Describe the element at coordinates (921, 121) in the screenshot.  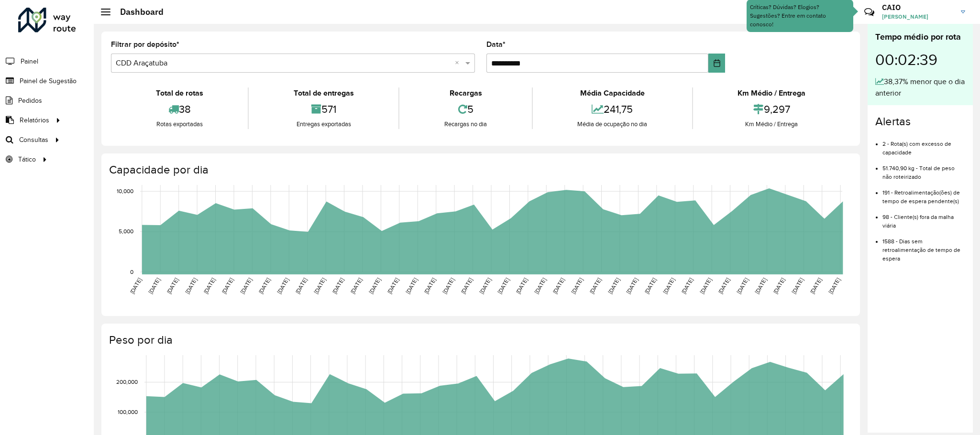
I see `h4: Alertas` at that location.